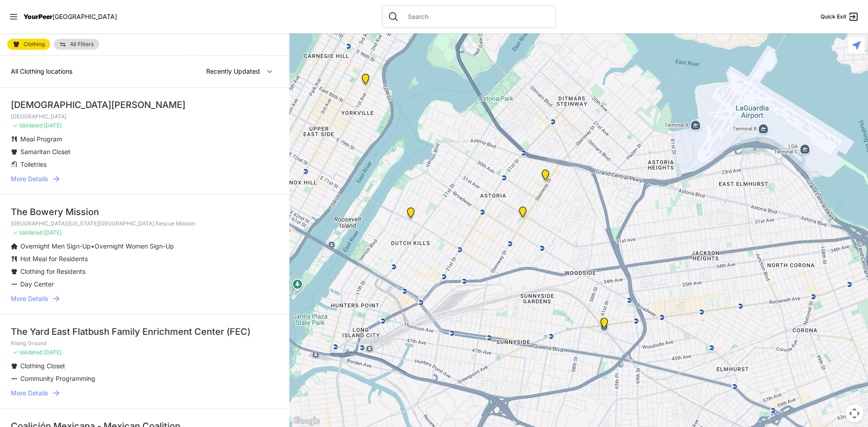 This screenshot has height=427, width=868. Describe the element at coordinates (34, 45) in the screenshot. I see `span: Clothing` at that location.